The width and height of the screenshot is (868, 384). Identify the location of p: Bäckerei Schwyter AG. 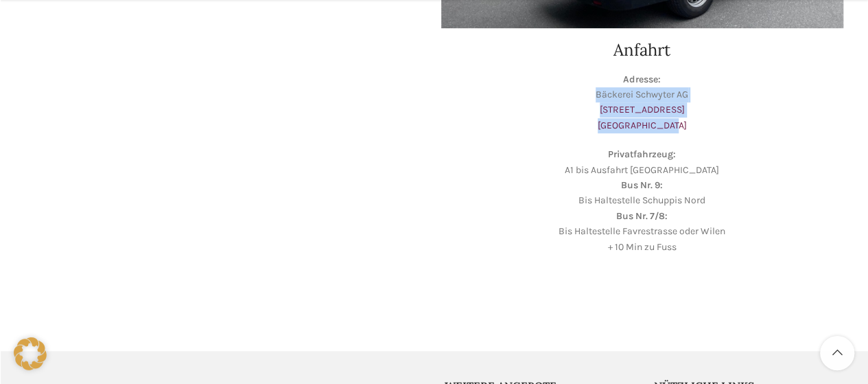
(642, 103).